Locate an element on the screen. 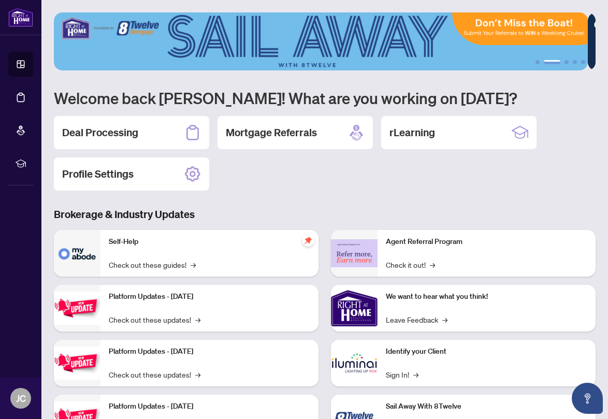 Image resolution: width=608 pixels, height=419 pixels. p: Sail Away With 8Twelve is located at coordinates (486, 406).